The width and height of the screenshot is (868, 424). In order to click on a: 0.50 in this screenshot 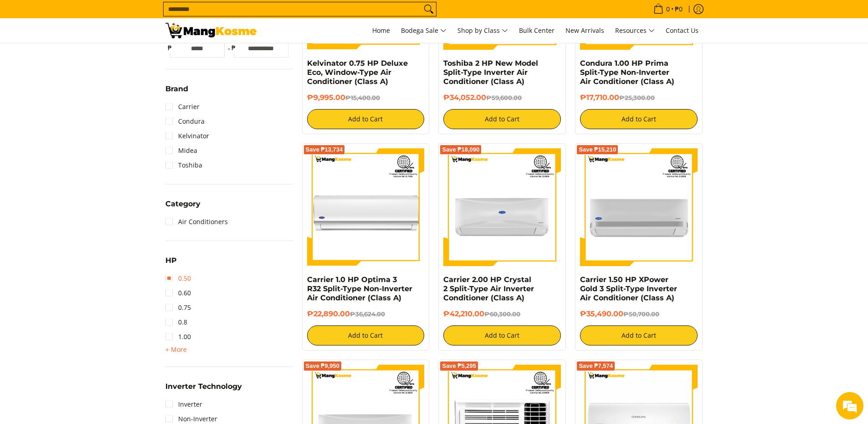, I will do `click(178, 279)`.